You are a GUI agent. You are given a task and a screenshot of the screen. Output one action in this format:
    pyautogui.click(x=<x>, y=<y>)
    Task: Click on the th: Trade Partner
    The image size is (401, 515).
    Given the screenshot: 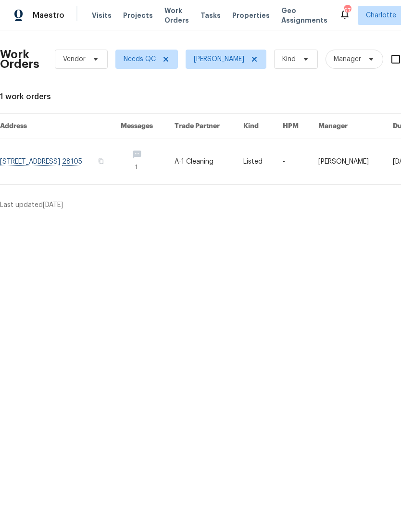 What is the action you would take?
    pyautogui.click(x=201, y=126)
    